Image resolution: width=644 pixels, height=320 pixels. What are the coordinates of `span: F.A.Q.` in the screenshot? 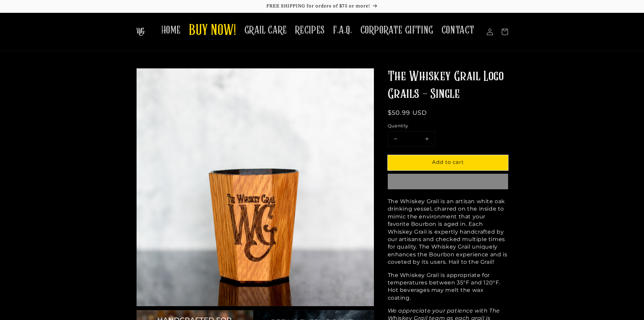 It's located at (342, 30).